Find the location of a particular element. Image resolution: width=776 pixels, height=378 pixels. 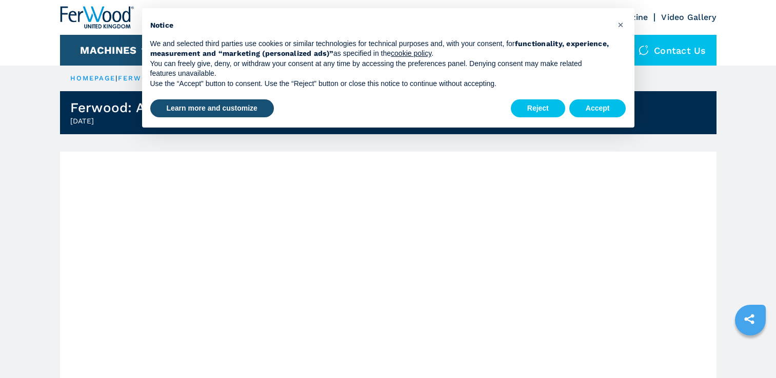

img: Ferwood is located at coordinates (97, 17).